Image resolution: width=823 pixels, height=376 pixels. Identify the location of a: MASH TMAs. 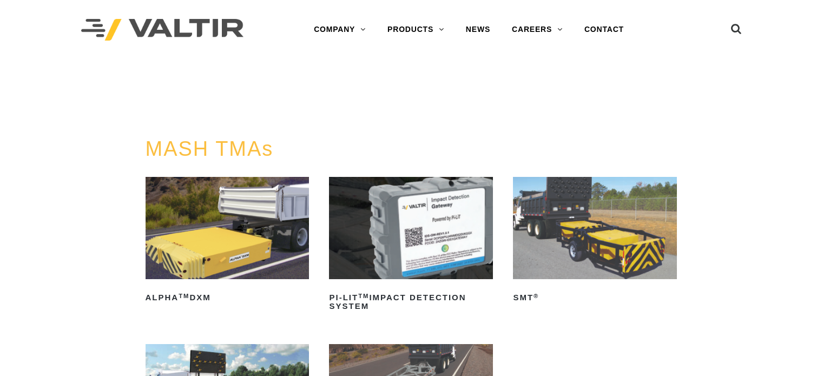
(209, 149).